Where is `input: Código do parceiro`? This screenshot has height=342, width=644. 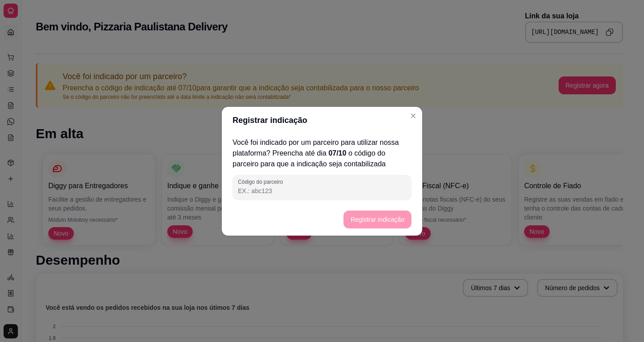 input: Código do parceiro is located at coordinates (322, 191).